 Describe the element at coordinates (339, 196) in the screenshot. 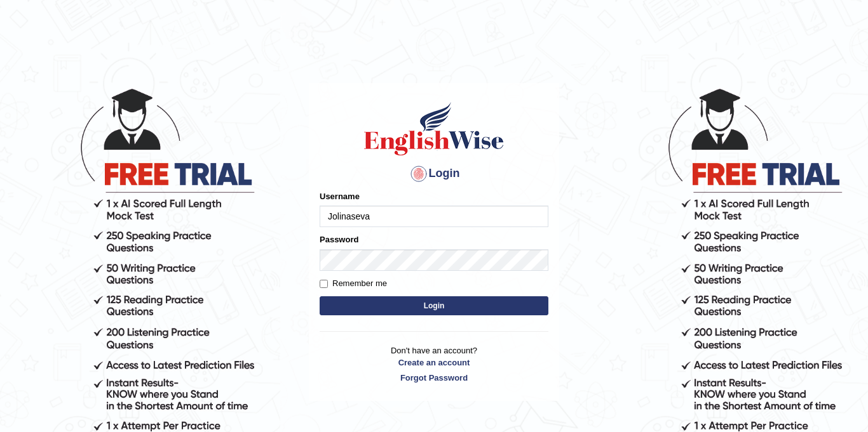

I see `label: Username` at that location.